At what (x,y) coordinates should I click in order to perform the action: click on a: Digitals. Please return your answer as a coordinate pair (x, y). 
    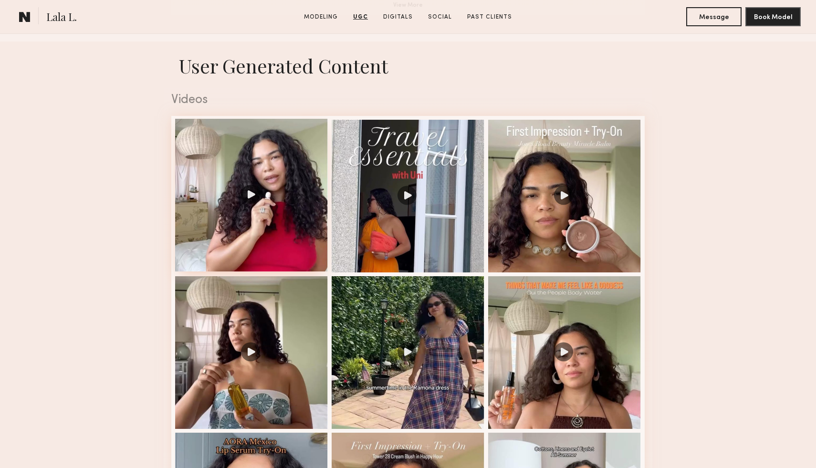
    Looking at the image, I should click on (398, 17).